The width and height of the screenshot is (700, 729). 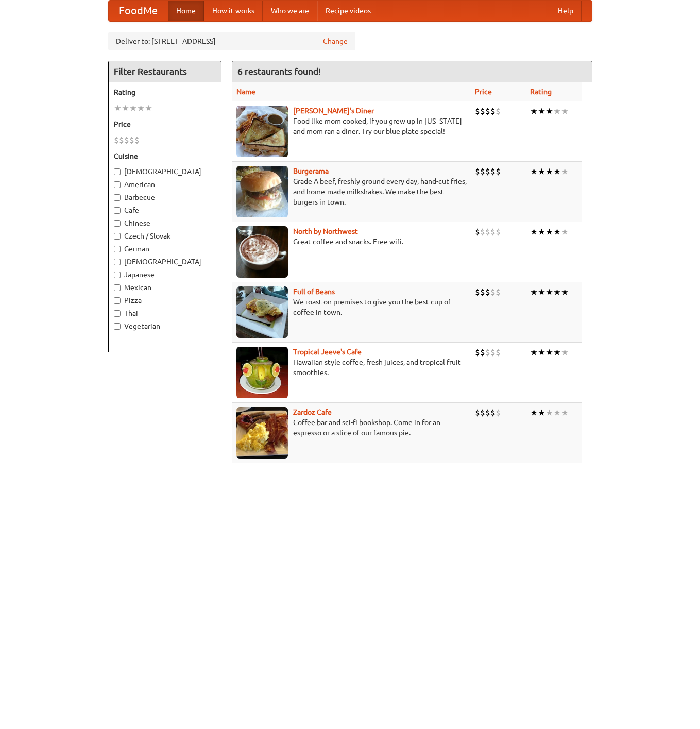 What do you see at coordinates (164, 184) in the screenshot?
I see `label: American` at bounding box center [164, 184].